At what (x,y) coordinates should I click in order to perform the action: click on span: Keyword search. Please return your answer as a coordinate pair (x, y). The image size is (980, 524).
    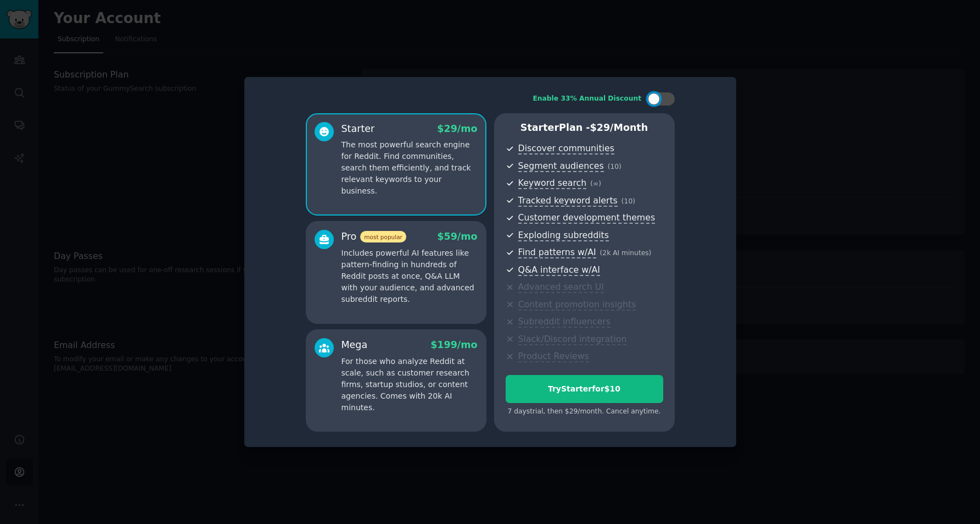
    Looking at the image, I should click on (552, 183).